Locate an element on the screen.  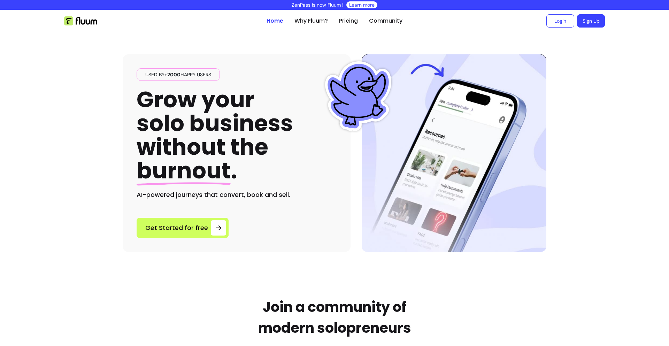
img: Hero is located at coordinates (454, 153).